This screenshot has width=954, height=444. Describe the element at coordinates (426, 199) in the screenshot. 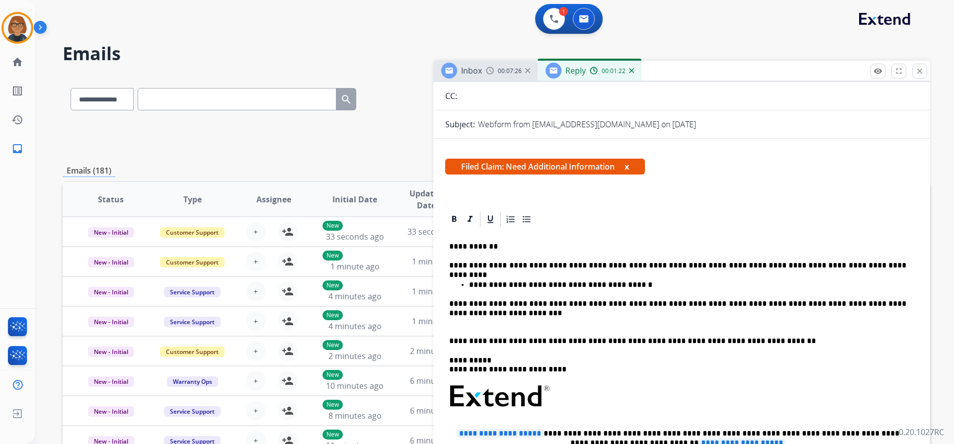

I see `span: Updated Date` at that location.